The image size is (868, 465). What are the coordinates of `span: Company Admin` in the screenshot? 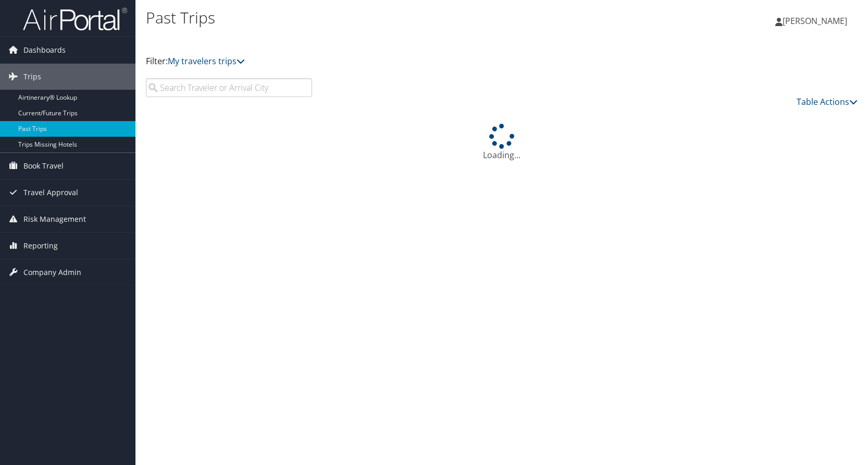 It's located at (52, 272).